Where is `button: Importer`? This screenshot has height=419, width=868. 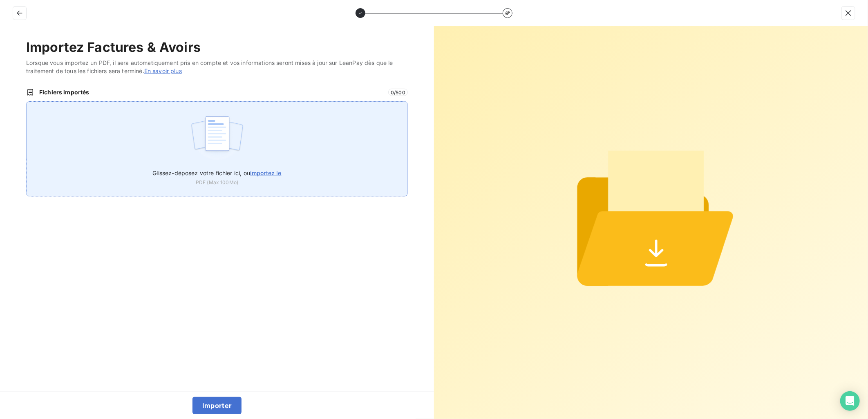 button: Importer is located at coordinates (217, 405).